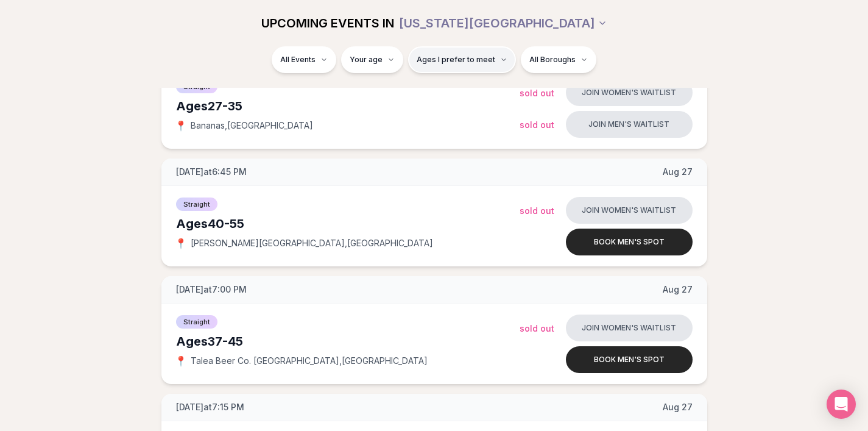 The width and height of the screenshot is (868, 431). What do you see at coordinates (629, 124) in the screenshot?
I see `button: Join men's waitlist` at bounding box center [629, 124].